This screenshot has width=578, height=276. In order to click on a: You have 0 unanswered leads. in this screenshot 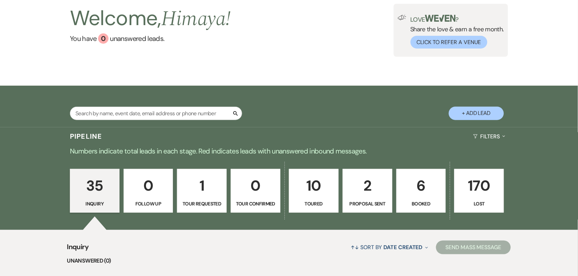, I will do `click(150, 39)`.